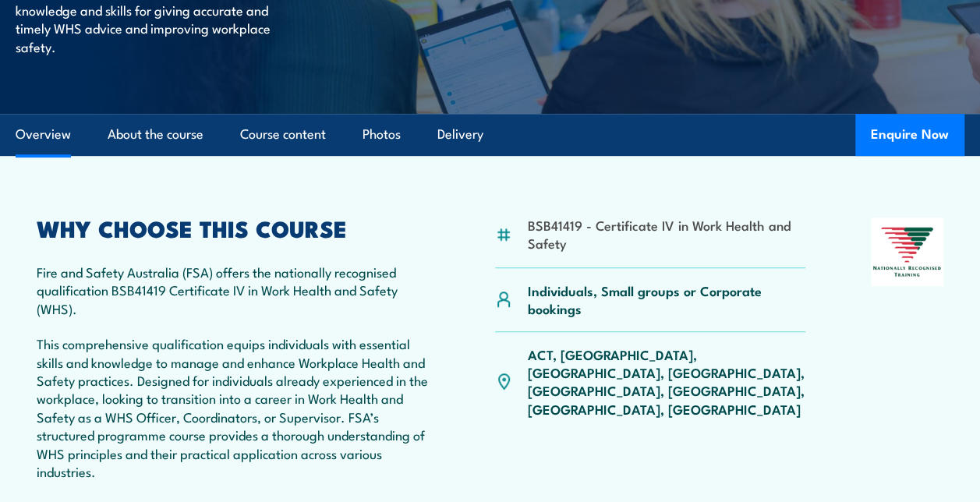 This screenshot has height=502, width=980. What do you see at coordinates (43, 134) in the screenshot?
I see `a: Overview` at bounding box center [43, 134].